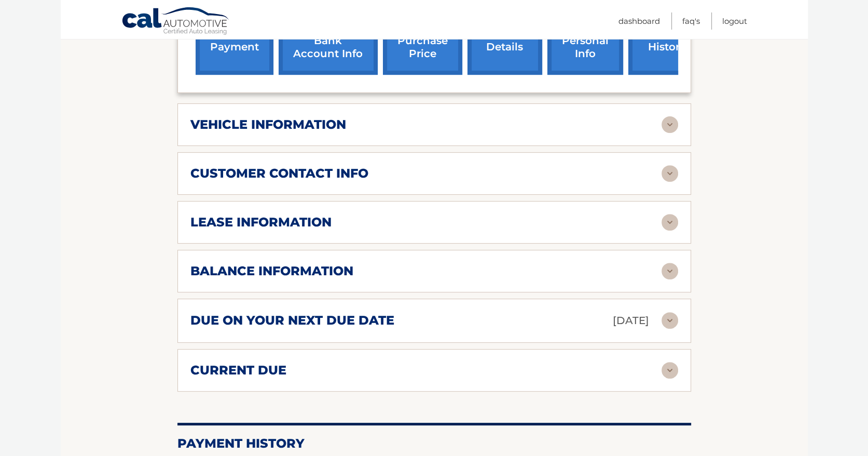 The image size is (868, 456). What do you see at coordinates (639, 21) in the screenshot?
I see `a: Dashboard` at bounding box center [639, 21].